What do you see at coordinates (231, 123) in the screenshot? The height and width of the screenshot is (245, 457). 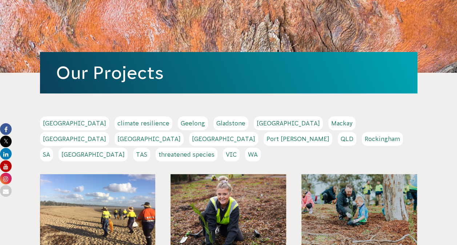 I see `a: Gladstone` at bounding box center [231, 123].